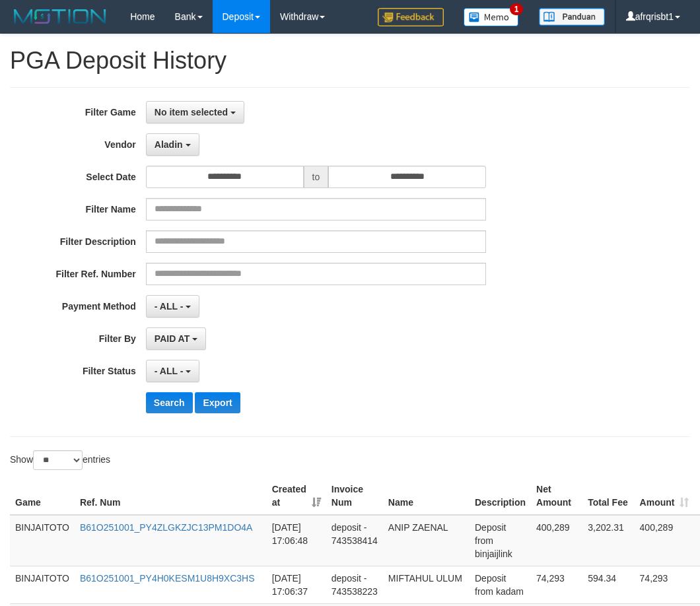 The width and height of the screenshot is (700, 606). What do you see at coordinates (60, 460) in the screenshot?
I see `label: Show entries` at bounding box center [60, 460].